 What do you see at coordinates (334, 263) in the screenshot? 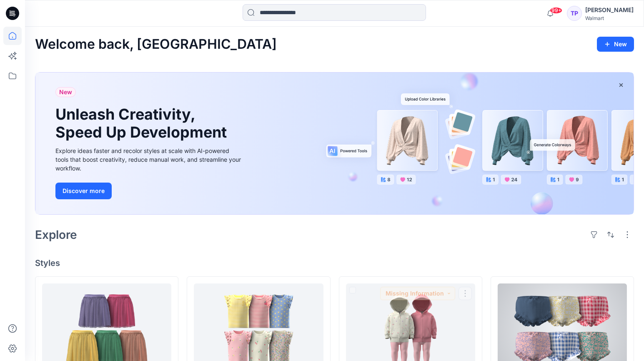
I see `h4: Styles` at bounding box center [334, 263].